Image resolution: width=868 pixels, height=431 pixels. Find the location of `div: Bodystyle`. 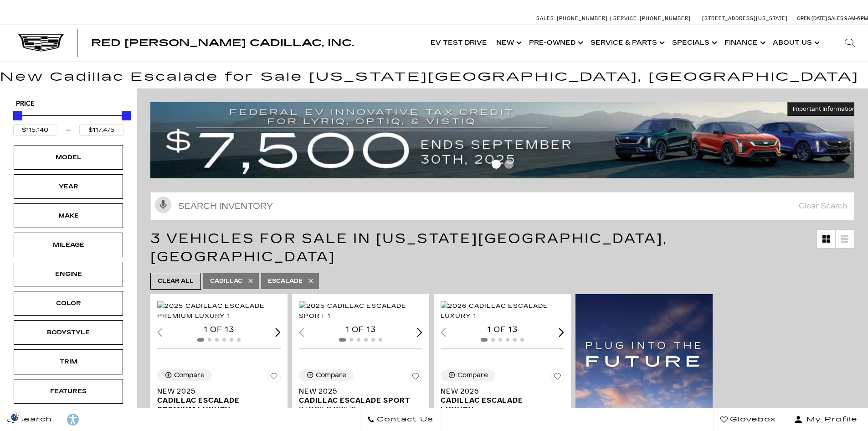

div: Bodystyle is located at coordinates (68, 333).